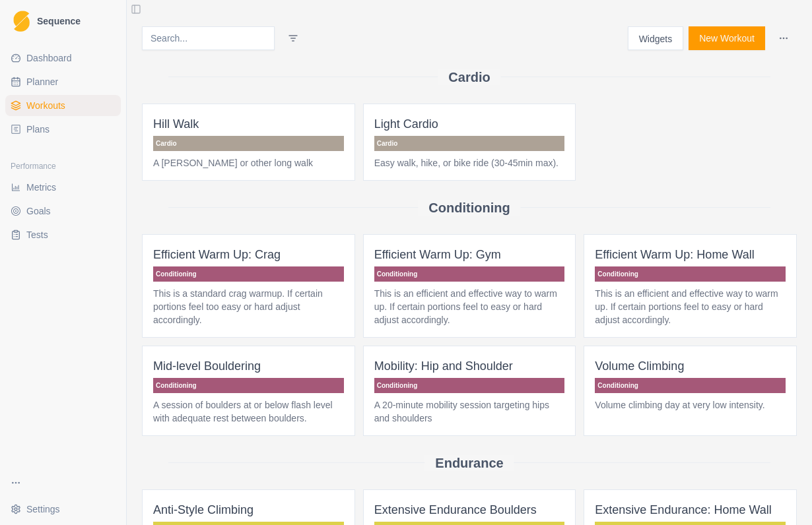 The width and height of the screenshot is (812, 525). I want to click on p: This is a standard crag warmup. If certain portions feel too easy or hard adjust accordingly., so click(248, 307).